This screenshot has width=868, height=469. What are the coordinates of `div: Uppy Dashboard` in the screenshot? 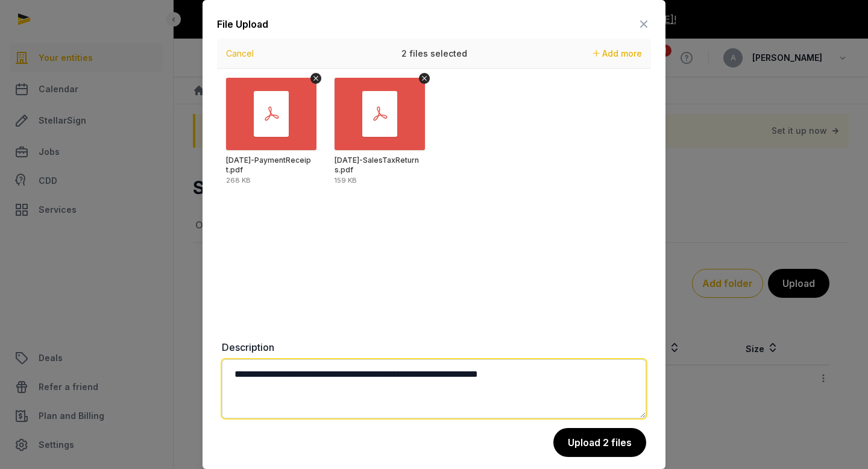 It's located at (434, 190).